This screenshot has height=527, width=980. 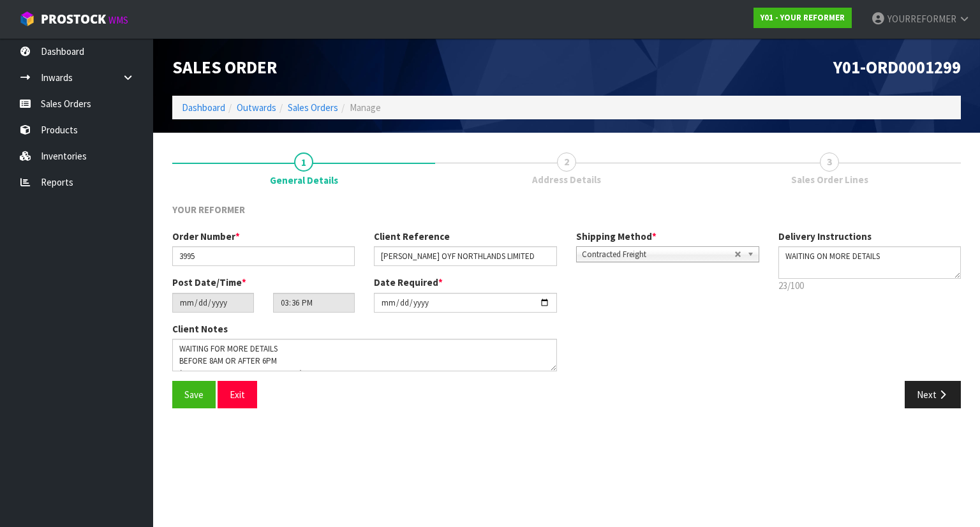 What do you see at coordinates (830, 179) in the screenshot?
I see `span: Sales Order Lines` at bounding box center [830, 179].